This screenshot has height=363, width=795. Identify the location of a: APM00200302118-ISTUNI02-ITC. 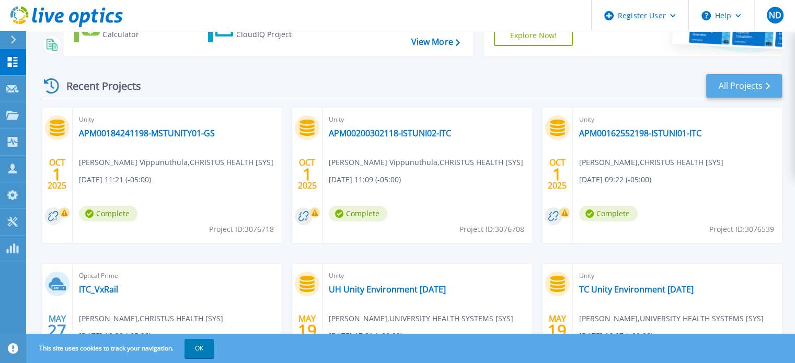
(390, 133).